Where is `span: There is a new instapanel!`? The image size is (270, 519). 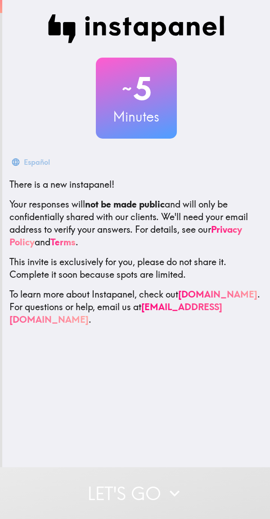
span: There is a new instapanel! is located at coordinates (62, 184).